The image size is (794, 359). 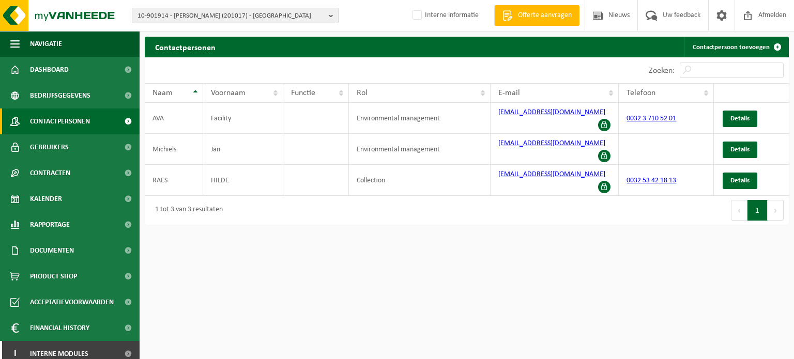 I want to click on label: Zoeken:, so click(x=662, y=71).